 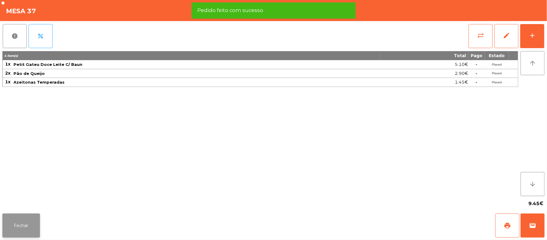 What do you see at coordinates (477, 56) in the screenshot?
I see `th: Pago` at bounding box center [477, 56].